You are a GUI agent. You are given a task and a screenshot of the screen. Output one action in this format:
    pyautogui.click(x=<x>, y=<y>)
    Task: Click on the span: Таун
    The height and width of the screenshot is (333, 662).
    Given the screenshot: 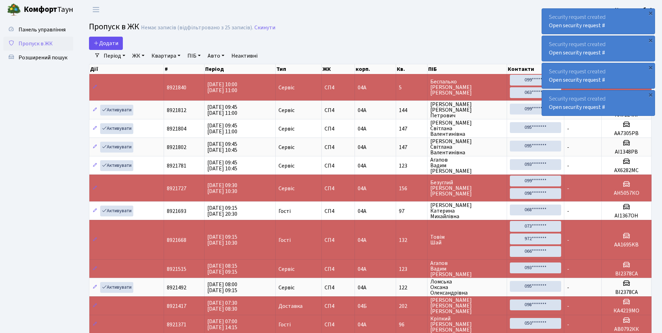 What is the action you would take?
    pyautogui.click(x=49, y=10)
    